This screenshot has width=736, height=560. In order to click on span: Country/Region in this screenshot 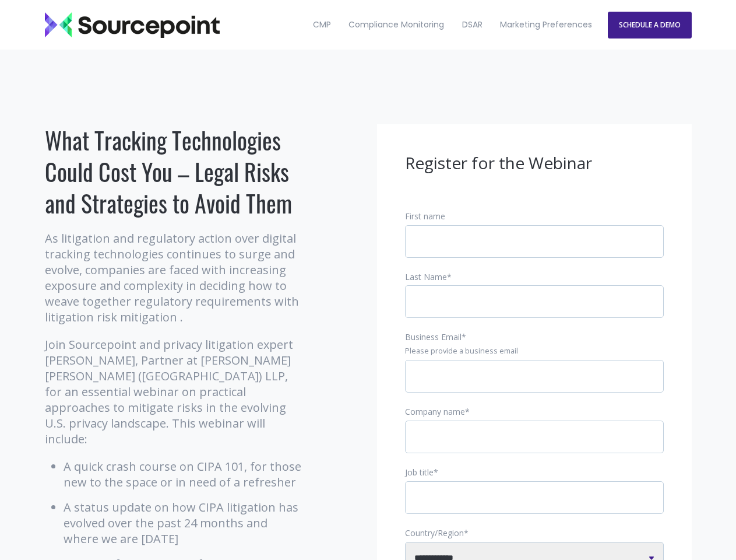, I will do `click(434, 532)`.